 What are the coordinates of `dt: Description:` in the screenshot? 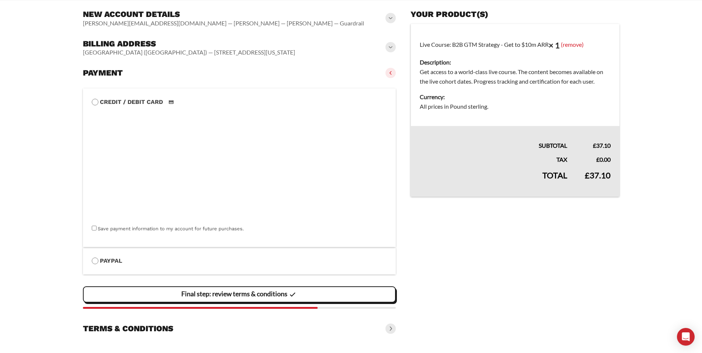 It's located at (515, 62).